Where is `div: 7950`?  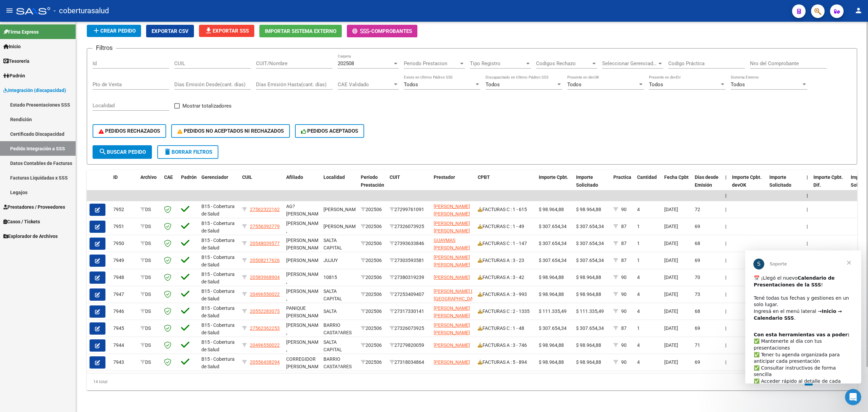
div: 7950 is located at coordinates (124, 243).